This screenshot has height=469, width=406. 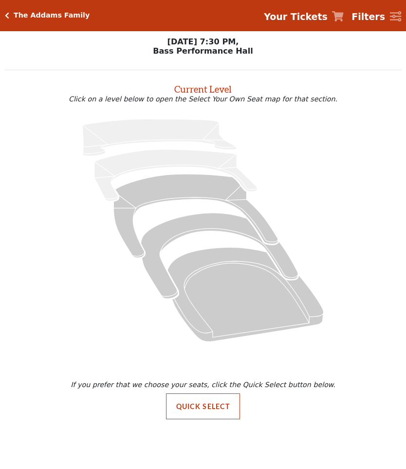 I want to click on a: Filters, so click(x=377, y=17).